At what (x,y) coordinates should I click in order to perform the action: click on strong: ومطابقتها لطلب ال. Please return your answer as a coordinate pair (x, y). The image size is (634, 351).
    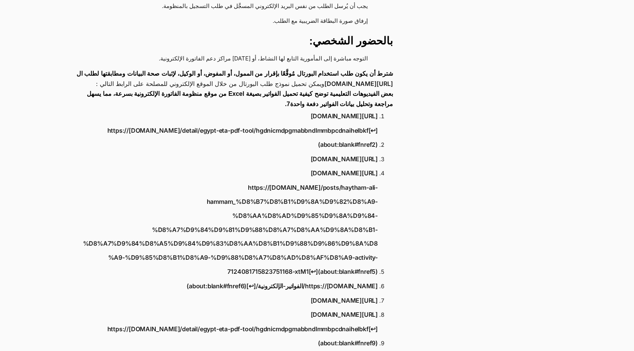
    Looking at the image, I should click on (101, 73).